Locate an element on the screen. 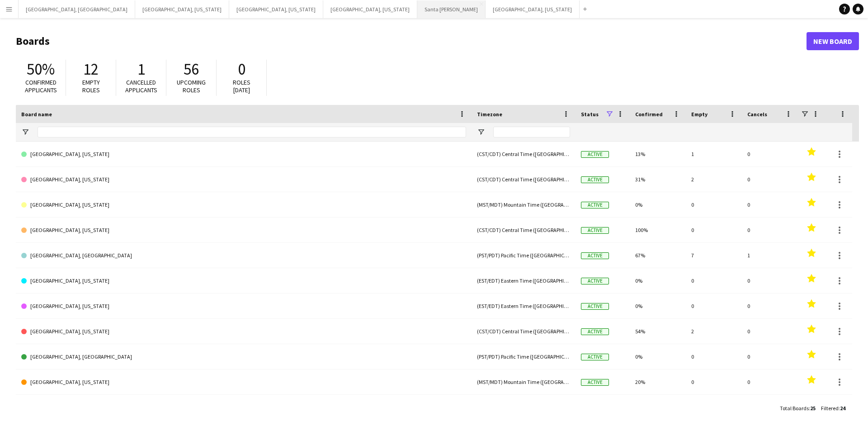  div: 20% is located at coordinates (658, 382).